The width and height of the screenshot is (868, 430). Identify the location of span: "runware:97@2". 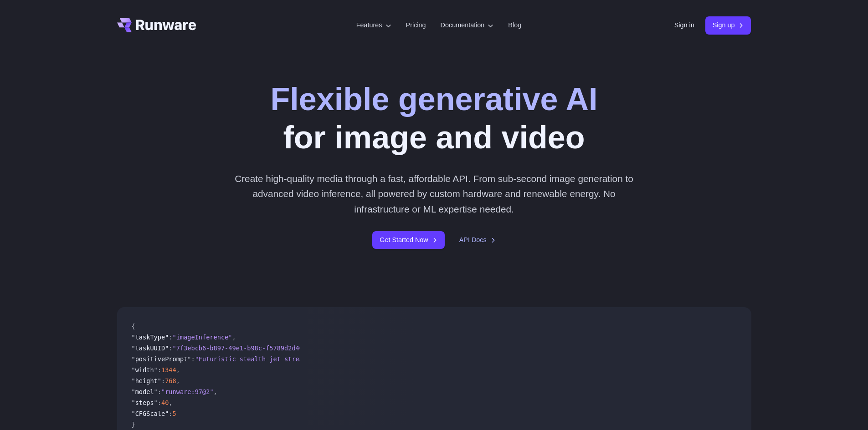
(187, 392).